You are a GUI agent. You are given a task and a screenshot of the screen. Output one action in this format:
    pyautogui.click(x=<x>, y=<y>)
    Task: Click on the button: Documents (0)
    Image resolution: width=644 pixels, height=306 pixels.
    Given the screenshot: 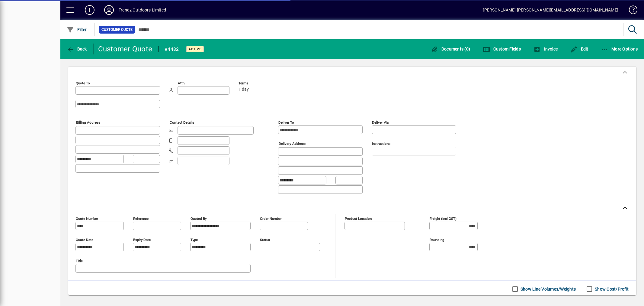 What is the action you would take?
    pyautogui.click(x=450, y=49)
    